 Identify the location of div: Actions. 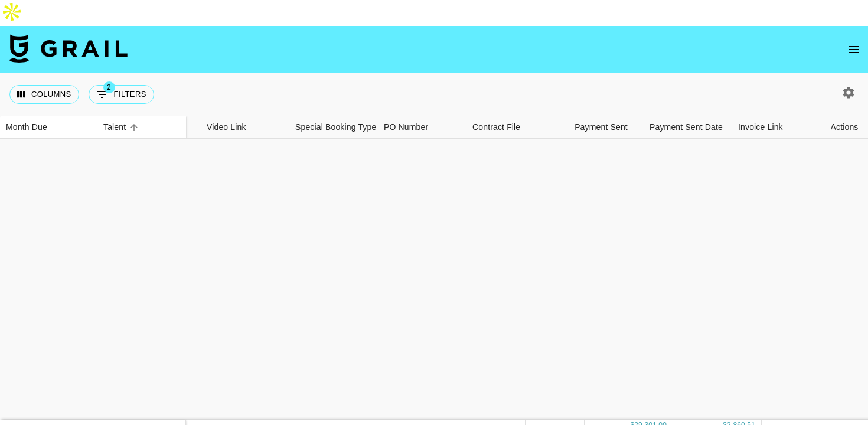
(845, 127).